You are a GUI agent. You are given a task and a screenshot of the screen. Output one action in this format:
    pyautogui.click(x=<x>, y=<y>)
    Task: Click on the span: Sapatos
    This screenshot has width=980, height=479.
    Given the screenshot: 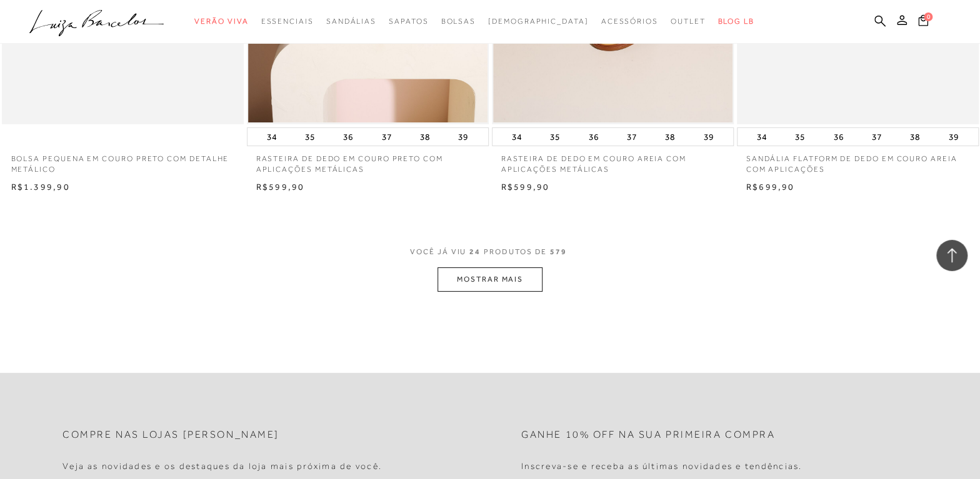 What is the action you would take?
    pyautogui.click(x=408, y=21)
    